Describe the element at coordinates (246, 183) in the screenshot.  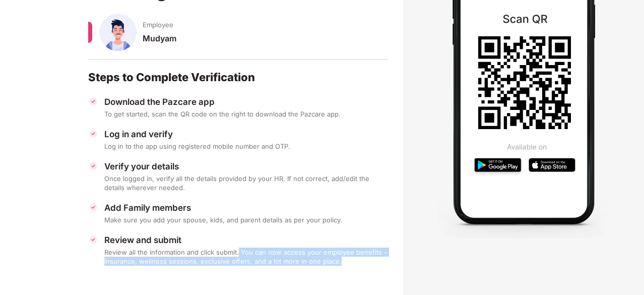
I see `div: Once logged in, verify all the details provided by your HR. If not correct, add/edit the details ...` at that location.